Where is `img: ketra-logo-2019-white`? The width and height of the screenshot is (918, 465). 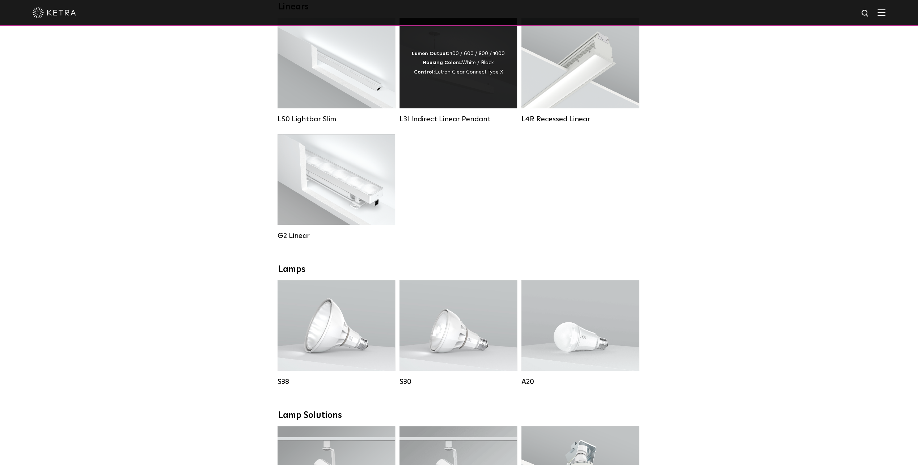 img: ketra-logo-2019-white is located at coordinates (54, 13).